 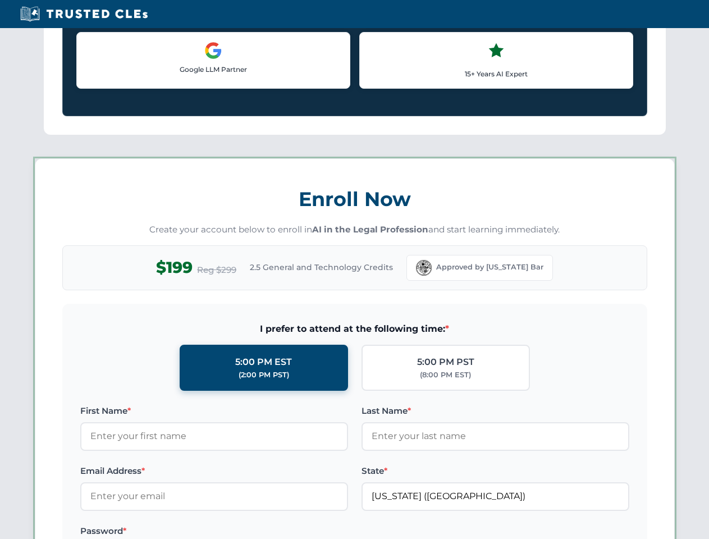 I want to click on p: 15+ Years AI Expert, so click(x=496, y=74).